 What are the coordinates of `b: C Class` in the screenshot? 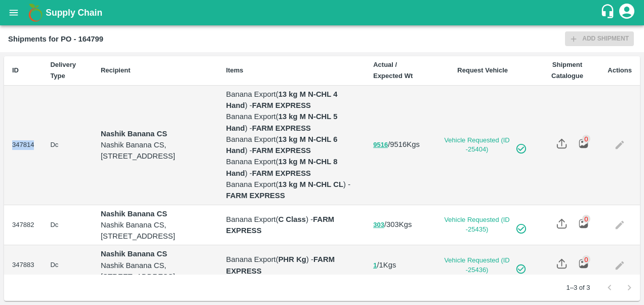 It's located at (292, 220).